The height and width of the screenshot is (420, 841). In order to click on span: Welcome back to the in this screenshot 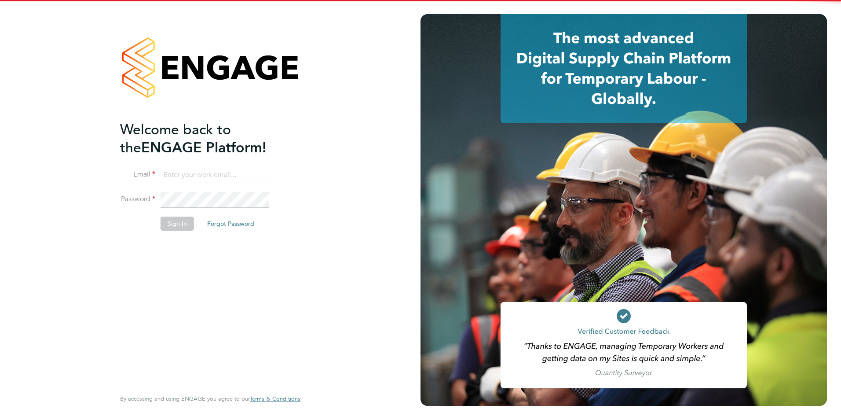, I will do `click(175, 139)`.